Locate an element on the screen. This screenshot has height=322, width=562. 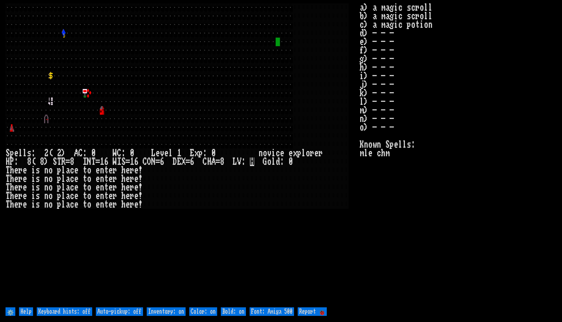
input: Help is located at coordinates (26, 312).